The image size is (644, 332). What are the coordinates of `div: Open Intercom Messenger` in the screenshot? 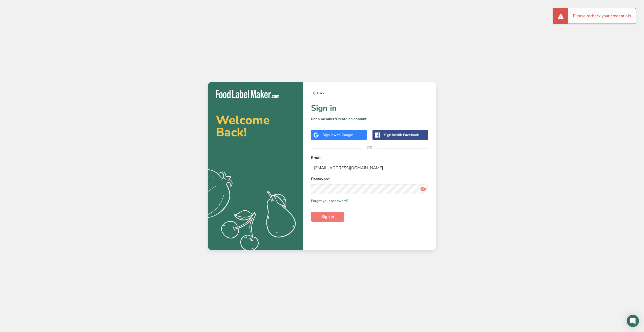 It's located at (633, 321).